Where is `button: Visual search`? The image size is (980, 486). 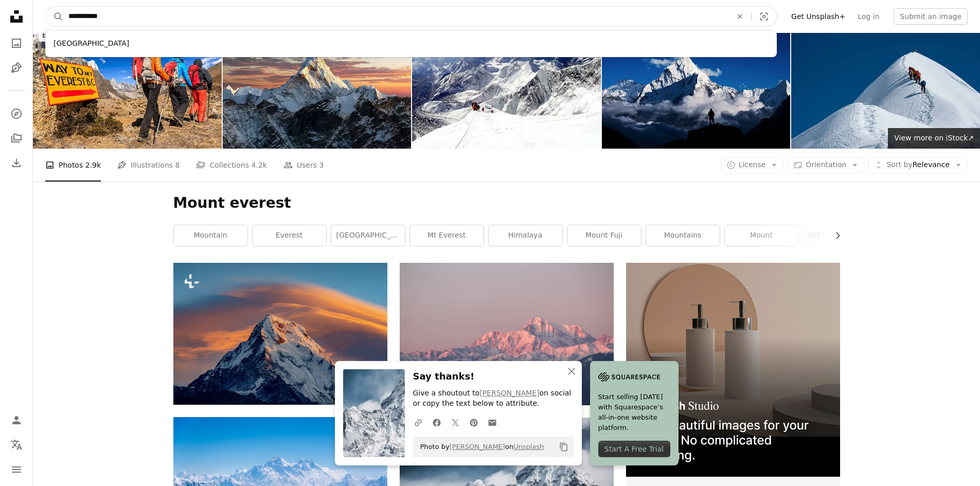 button: Visual search is located at coordinates (764, 17).